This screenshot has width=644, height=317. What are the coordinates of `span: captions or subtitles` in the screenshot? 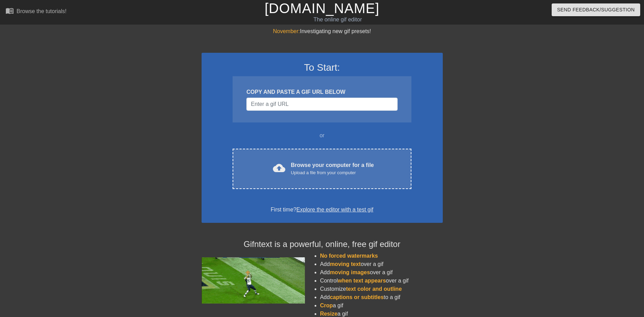 It's located at (357, 297).